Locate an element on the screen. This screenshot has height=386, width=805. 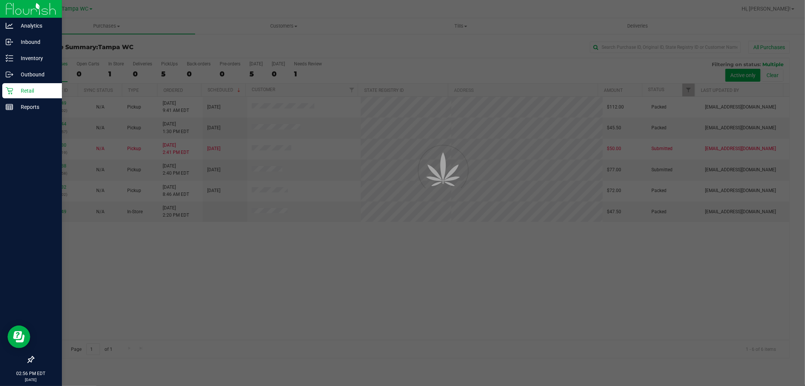
p: Inventory is located at coordinates (36, 58).